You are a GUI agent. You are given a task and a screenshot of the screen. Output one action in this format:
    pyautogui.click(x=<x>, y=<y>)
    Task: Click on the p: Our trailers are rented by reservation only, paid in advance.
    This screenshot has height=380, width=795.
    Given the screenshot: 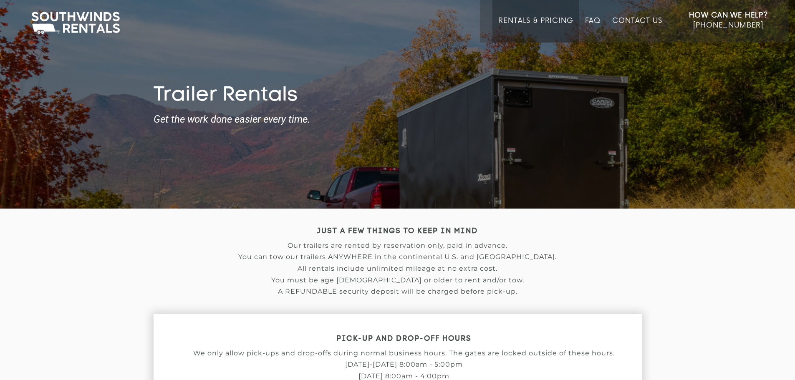 What is the action you would take?
    pyautogui.click(x=398, y=246)
    